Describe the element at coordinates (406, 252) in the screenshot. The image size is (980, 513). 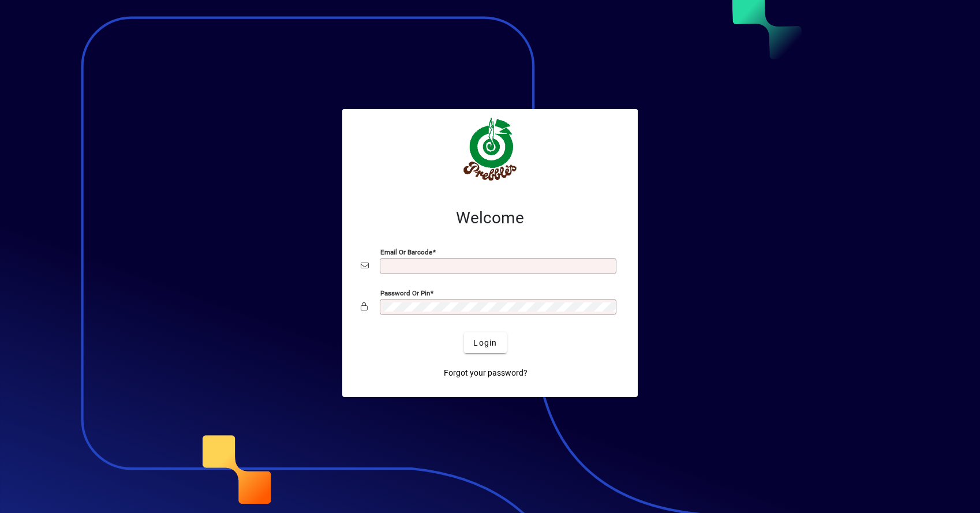
I see `mat-label: Email or Barcode` at that location.